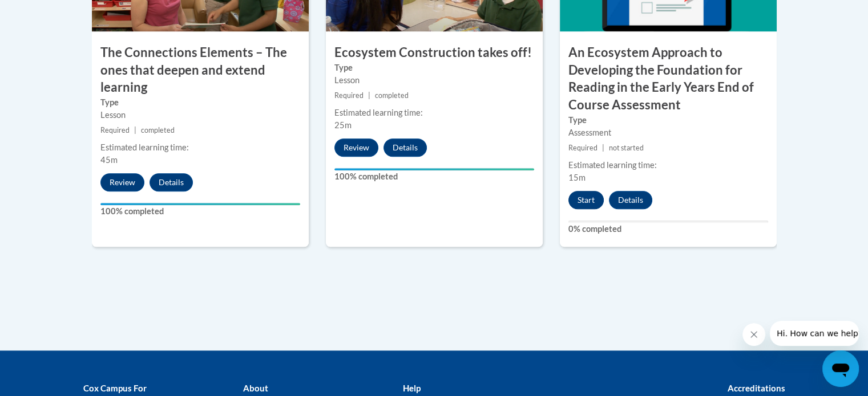 The height and width of the screenshot is (396, 868). Describe the element at coordinates (577, 177) in the screenshot. I see `span: 15m` at that location.